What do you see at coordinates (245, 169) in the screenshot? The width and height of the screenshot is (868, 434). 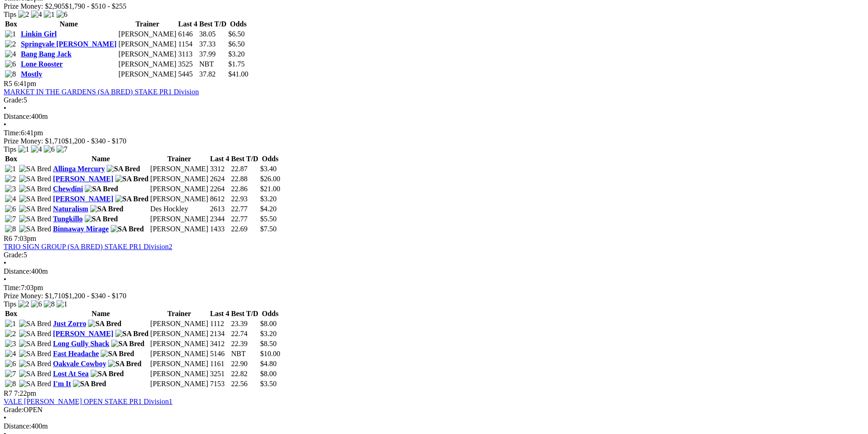 I see `td: 22.87` at bounding box center [245, 169].